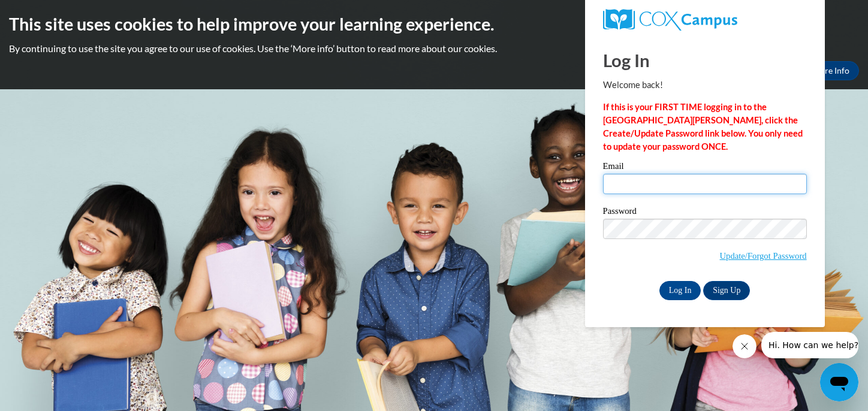 The image size is (868, 411). I want to click on a: Sign Up, so click(726, 291).